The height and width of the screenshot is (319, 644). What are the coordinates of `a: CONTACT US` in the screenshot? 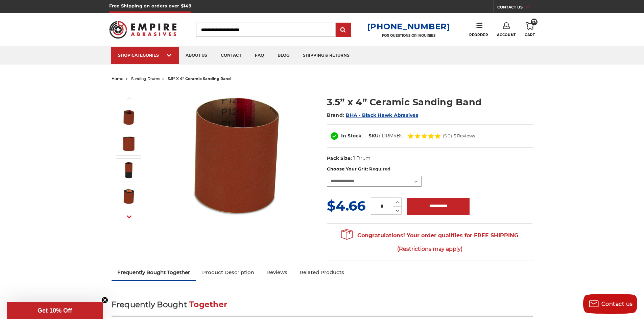 It's located at (516, 8).